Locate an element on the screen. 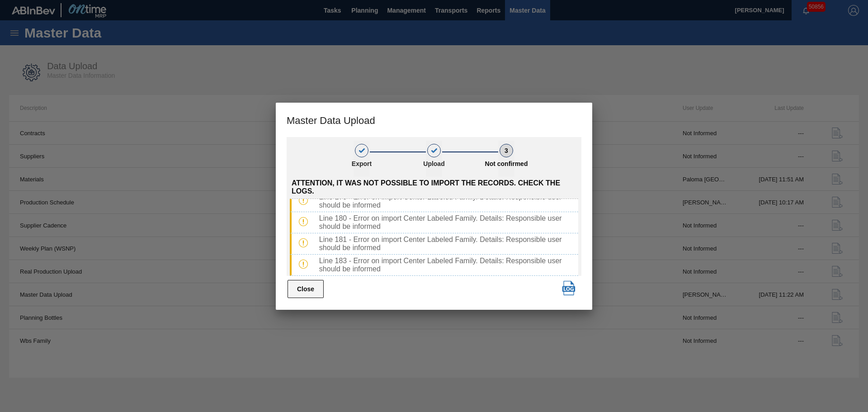  button: 3Not confirmed is located at coordinates (507, 158).